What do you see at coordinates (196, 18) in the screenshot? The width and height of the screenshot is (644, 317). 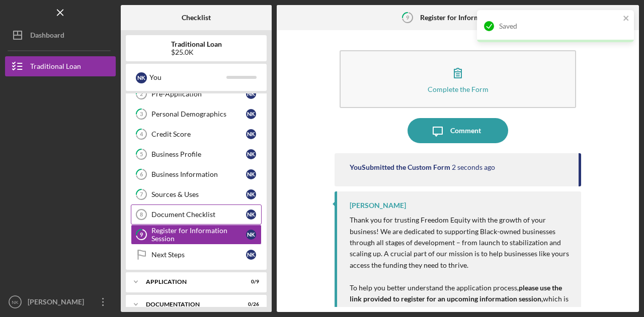 I see `b: Checklist` at bounding box center [196, 18].